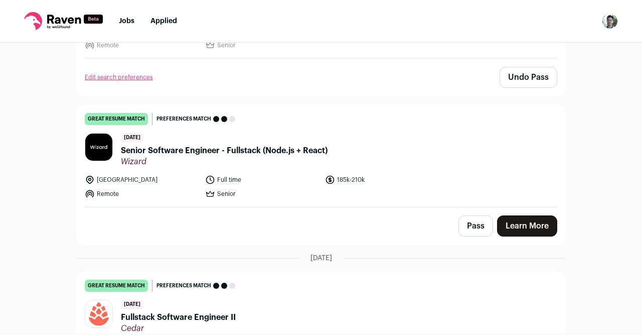 The image size is (642, 335). Describe the element at coordinates (476, 226) in the screenshot. I see `button: Pass` at that location.